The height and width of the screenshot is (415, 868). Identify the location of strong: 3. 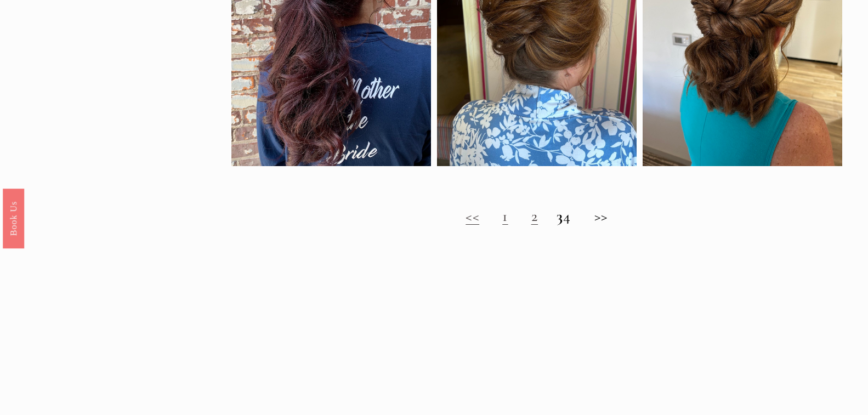
(560, 216).